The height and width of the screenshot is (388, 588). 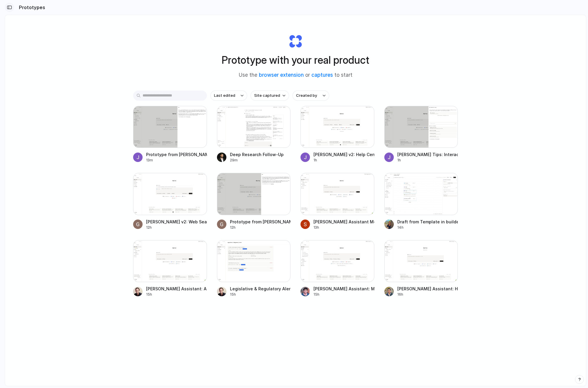 I want to click on a: browser extension, so click(x=281, y=75).